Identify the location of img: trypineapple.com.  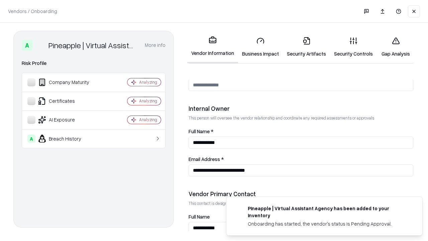
(238, 209).